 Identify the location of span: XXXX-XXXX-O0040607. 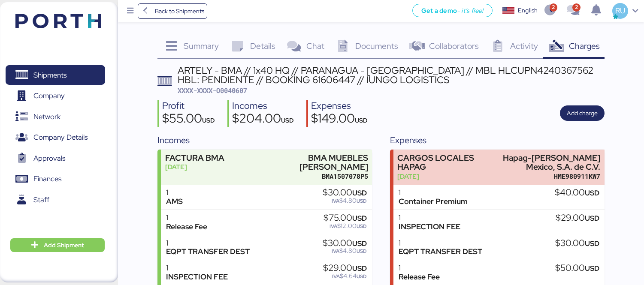
(212, 90).